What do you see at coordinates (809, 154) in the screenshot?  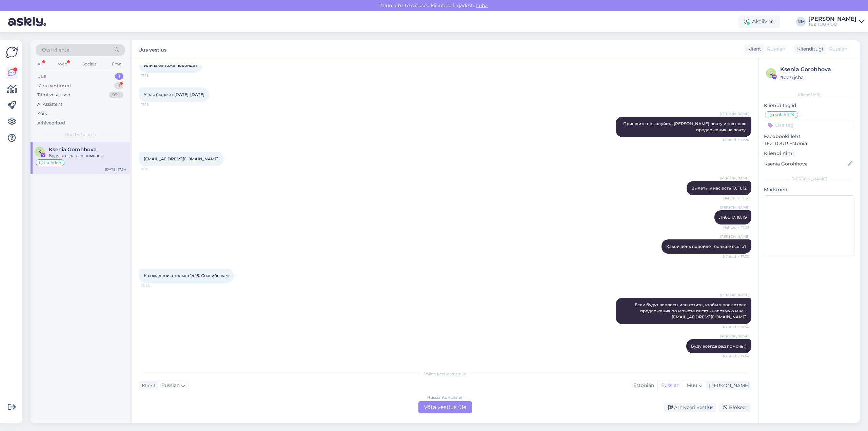 I see `p: Kliendi nimi` at bounding box center [809, 154].